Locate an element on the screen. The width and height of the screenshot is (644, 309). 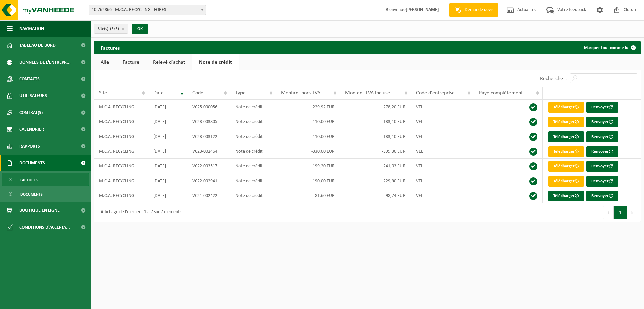
a: Documents is located at coordinates (45, 194).